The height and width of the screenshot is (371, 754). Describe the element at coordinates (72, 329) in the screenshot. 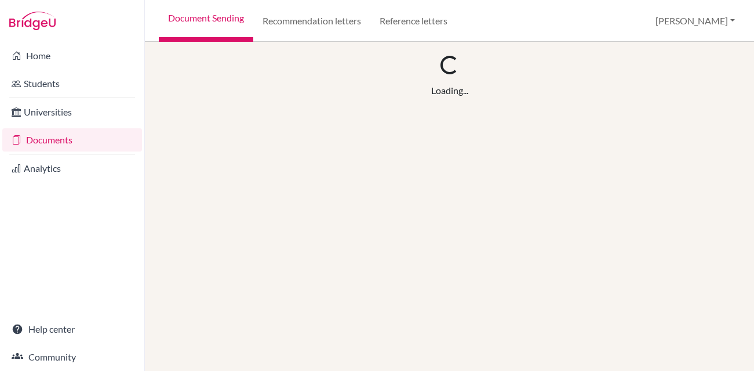

I see `a: Help center` at that location.